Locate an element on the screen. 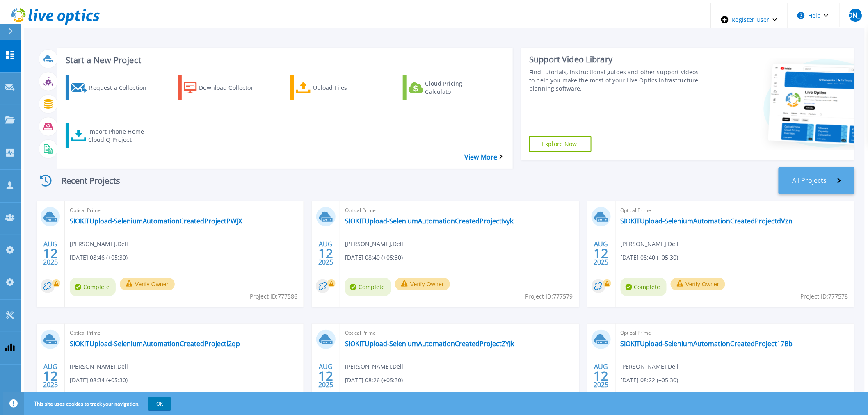 This screenshot has width=868, height=415. div: Find tutorials, instructional guides and other support videos to help you make the most of your L... is located at coordinates (614, 81).